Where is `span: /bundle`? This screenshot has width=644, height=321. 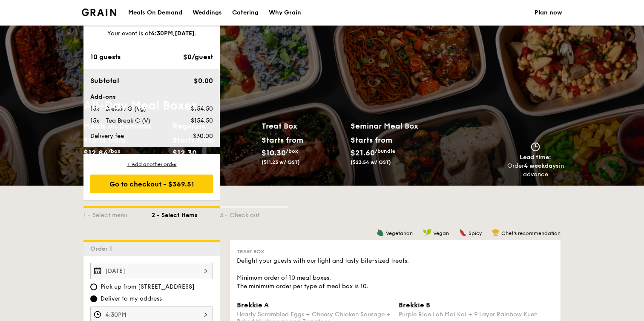 span: /bundle is located at coordinates (385, 151).